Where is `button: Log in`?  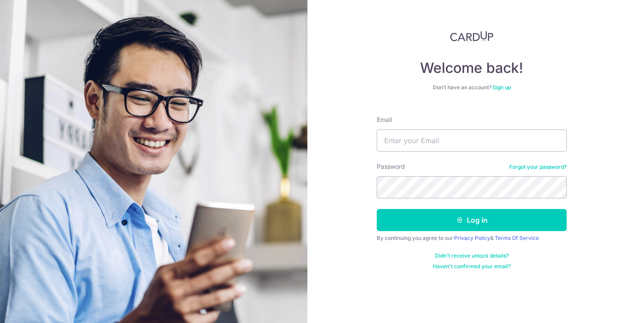
button: Log in is located at coordinates (471, 220).